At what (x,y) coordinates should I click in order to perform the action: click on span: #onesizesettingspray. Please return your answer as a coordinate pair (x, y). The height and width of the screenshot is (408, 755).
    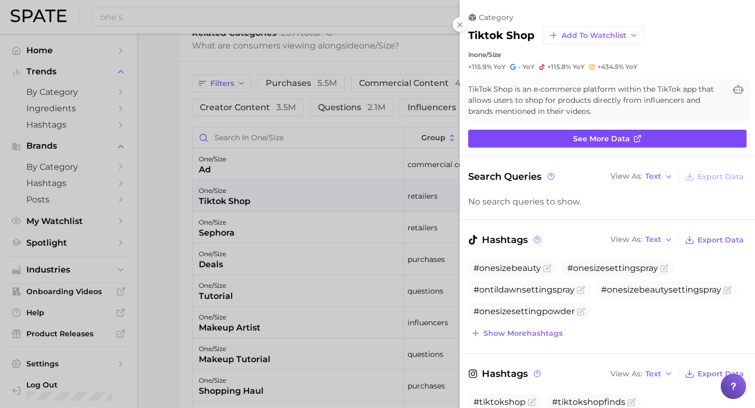
    Looking at the image, I should click on (613, 268).